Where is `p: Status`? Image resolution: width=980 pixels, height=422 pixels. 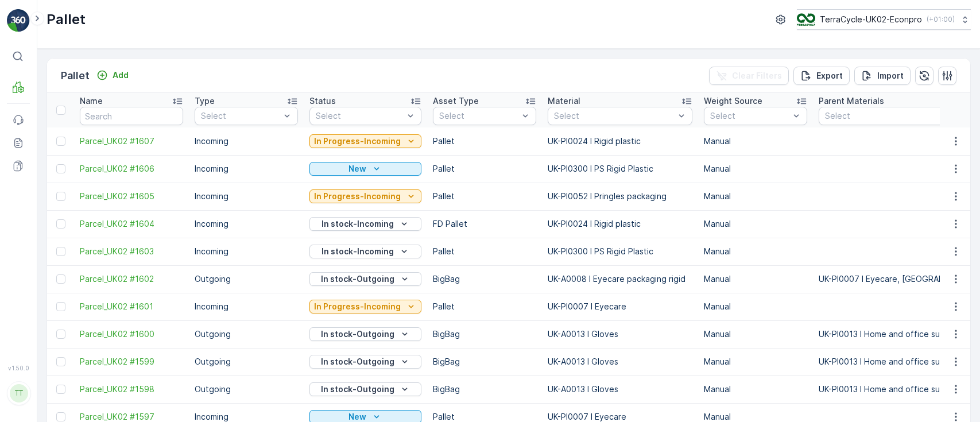 p: Status is located at coordinates (322, 101).